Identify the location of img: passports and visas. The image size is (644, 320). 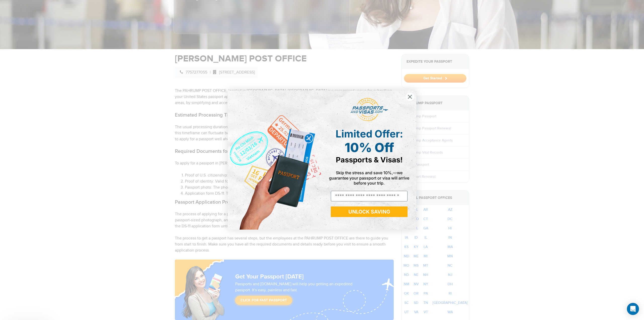
(370, 110).